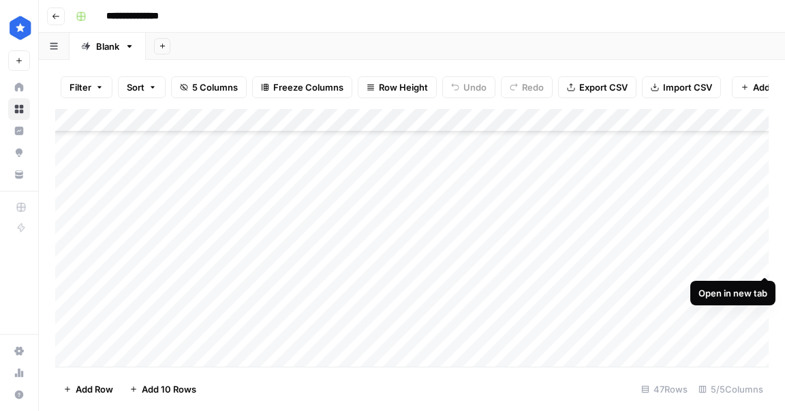  Describe the element at coordinates (733, 293) in the screenshot. I see `div: Open in new tab` at that location.